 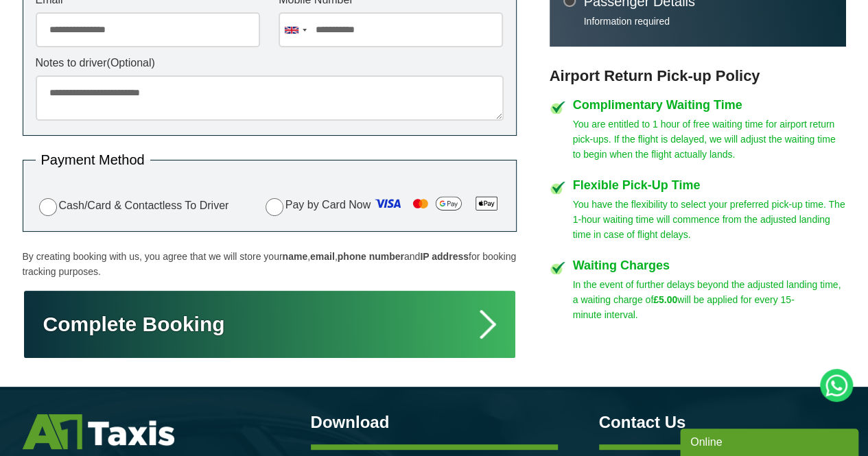 I want to click on legend: Payment Method, so click(x=93, y=159).